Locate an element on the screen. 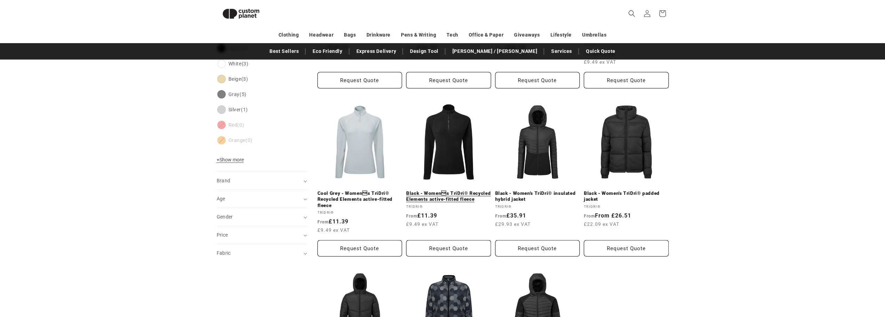 The width and height of the screenshot is (885, 317). a: Eco Friendly is located at coordinates (327, 51).